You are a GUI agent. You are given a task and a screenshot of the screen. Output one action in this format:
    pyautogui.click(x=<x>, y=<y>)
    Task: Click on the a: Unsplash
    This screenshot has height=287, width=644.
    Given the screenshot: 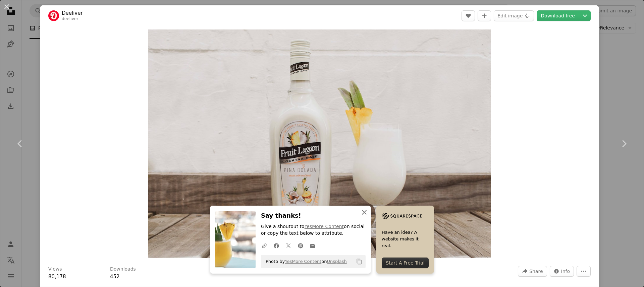 What is the action you would take?
    pyautogui.click(x=336, y=261)
    